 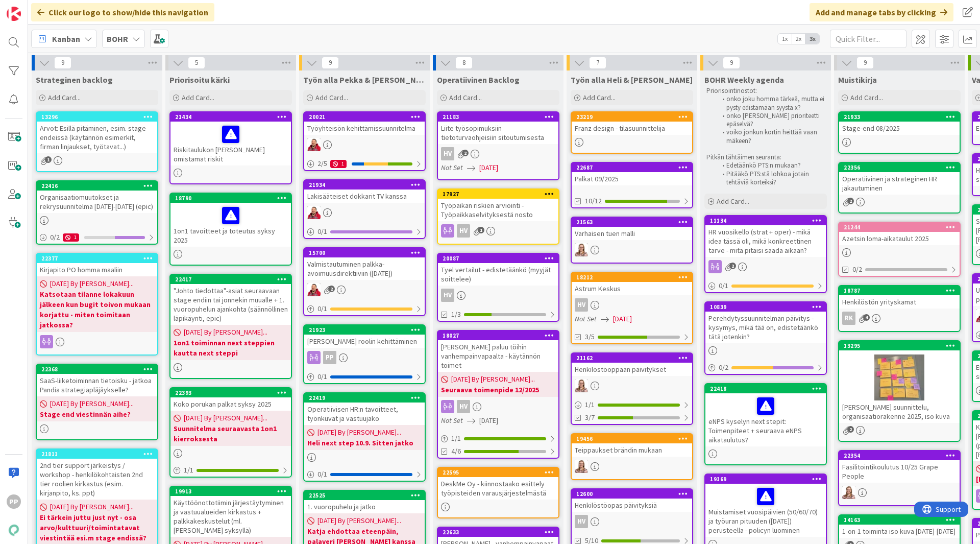 I want to click on a: 22354Fasilitointikoulutus 10/25 Grape PeopleIH, so click(x=899, y=478).